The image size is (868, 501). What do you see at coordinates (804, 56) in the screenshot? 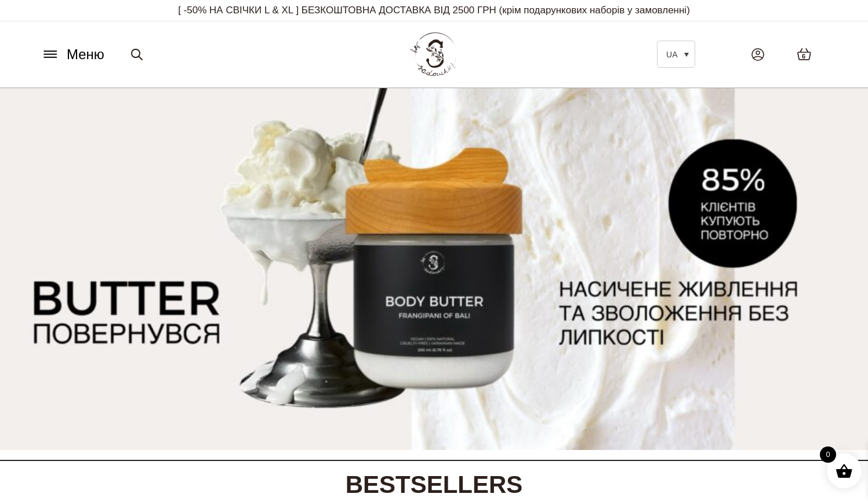
I see `span: 6` at bounding box center [804, 56].